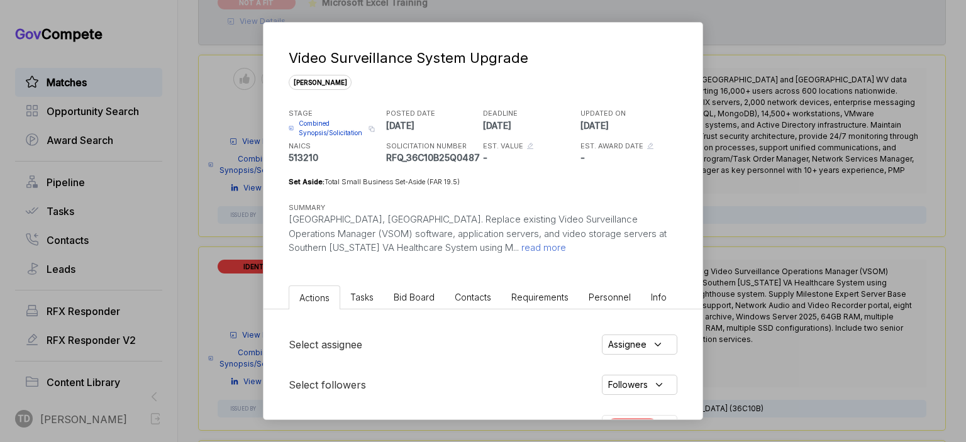 The image size is (966, 442). What do you see at coordinates (306, 182) in the screenshot?
I see `span: Set Aside:` at bounding box center [306, 182].